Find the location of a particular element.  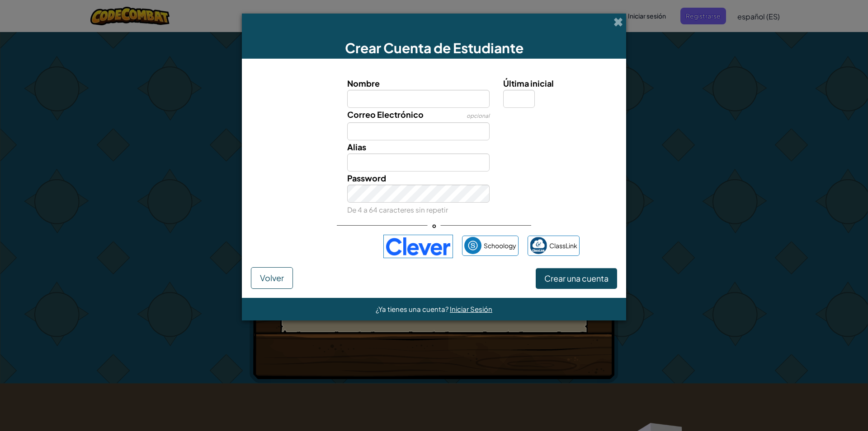

span: Volver is located at coordinates (272, 278).